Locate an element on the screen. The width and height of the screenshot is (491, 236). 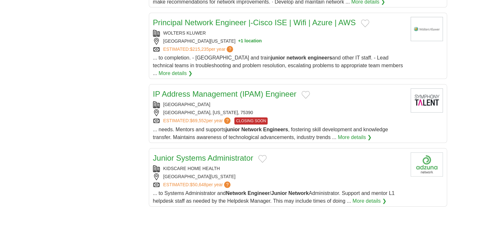
a: ESTIMATED:$50,648per year? is located at coordinates (198, 184).